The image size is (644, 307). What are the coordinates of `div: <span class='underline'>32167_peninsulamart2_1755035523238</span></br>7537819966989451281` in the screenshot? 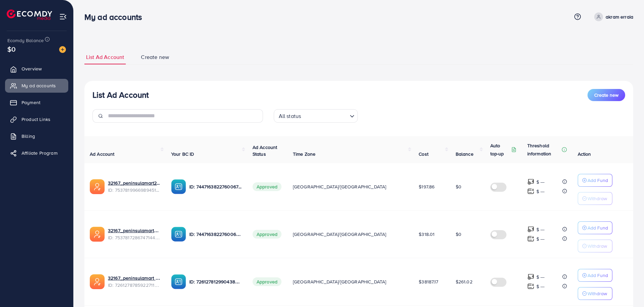 It's located at (134, 186).